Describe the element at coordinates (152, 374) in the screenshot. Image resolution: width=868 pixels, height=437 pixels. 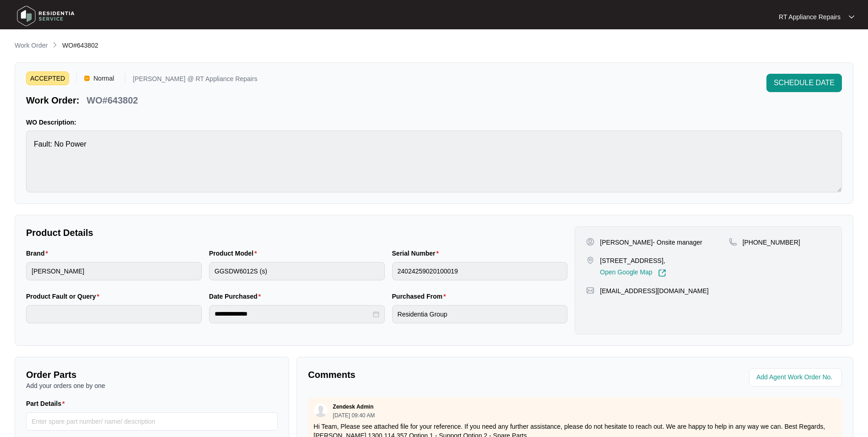
I see `p: Order Parts` at that location.